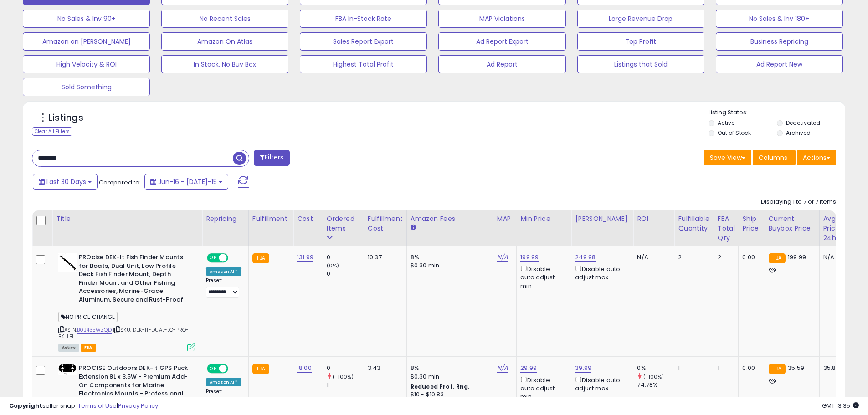 This screenshot has height=415, width=868. What do you see at coordinates (641, 64) in the screenshot?
I see `button: Listings that Sold` at bounding box center [641, 64].